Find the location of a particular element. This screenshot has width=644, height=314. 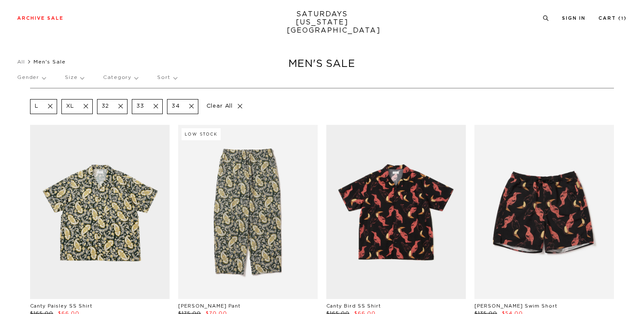

a: All is located at coordinates (21, 62).